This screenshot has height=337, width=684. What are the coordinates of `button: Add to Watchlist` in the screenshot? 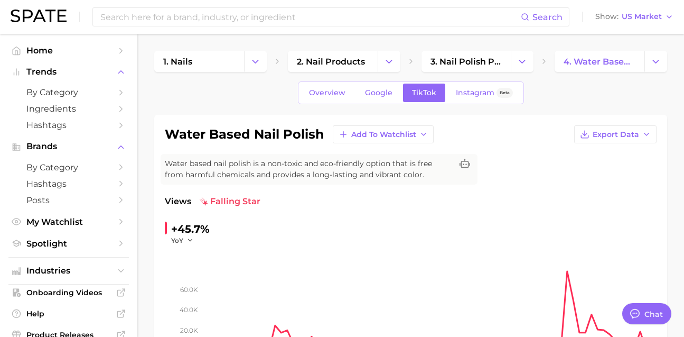 It's located at (383, 134).